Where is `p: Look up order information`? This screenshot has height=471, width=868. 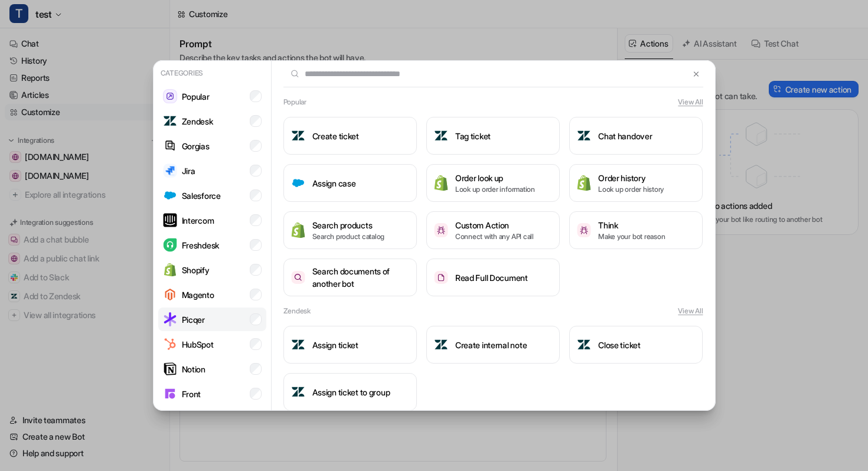 p: Look up order information is located at coordinates (495, 189).